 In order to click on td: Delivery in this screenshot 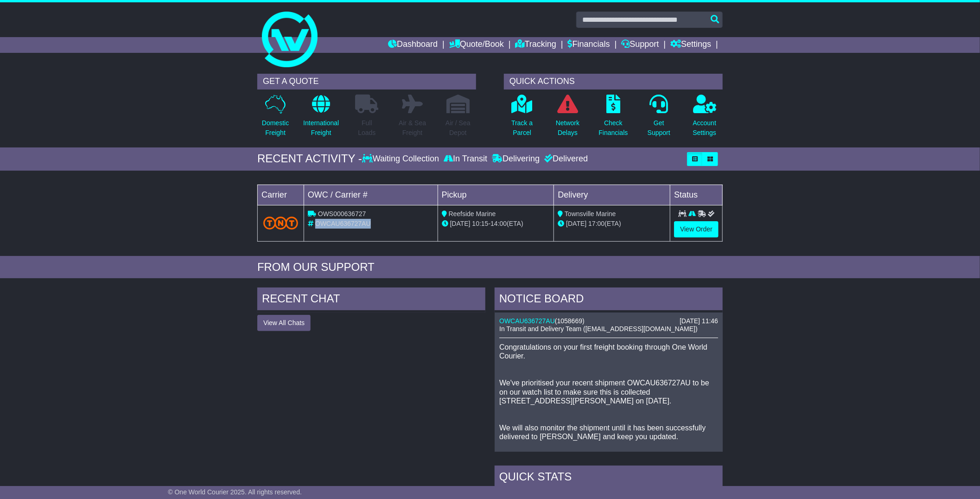, I will do `click(612, 195)`.